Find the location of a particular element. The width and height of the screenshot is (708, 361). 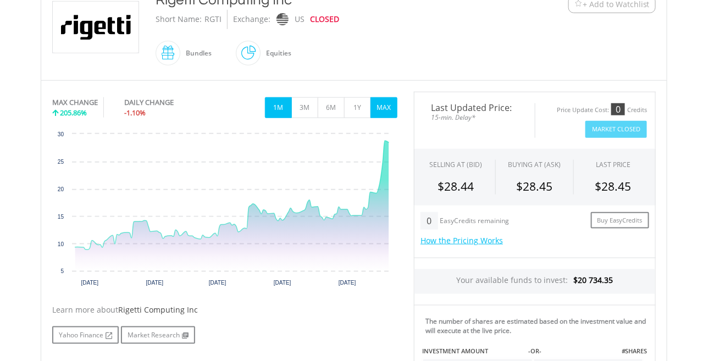

span: Last Updated Price: is located at coordinates (474, 108).